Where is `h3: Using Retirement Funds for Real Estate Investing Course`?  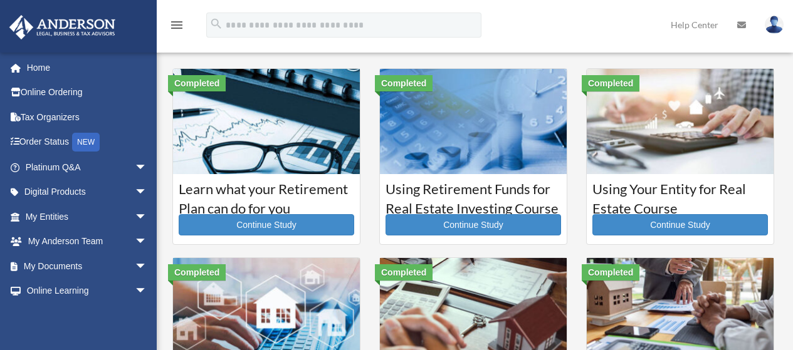
h3: Using Retirement Funds for Real Estate Investing Course is located at coordinates (473, 196).